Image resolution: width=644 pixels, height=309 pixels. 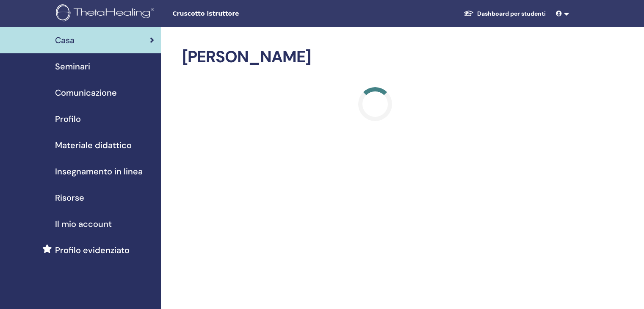 What do you see at coordinates (469, 13) in the screenshot?
I see `img: graduation-cap-white.svg` at bounding box center [469, 13].